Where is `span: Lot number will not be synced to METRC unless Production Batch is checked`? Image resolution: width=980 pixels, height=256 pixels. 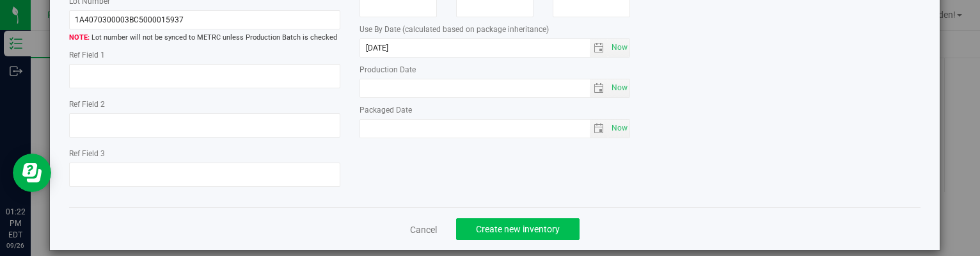
span: Lot number will not be synced to METRC unless Production Batch is checked is located at coordinates (204, 38).